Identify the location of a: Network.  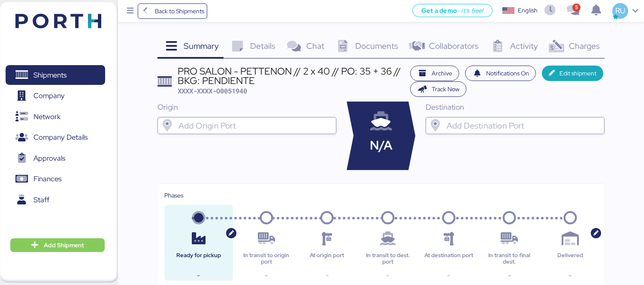
(55, 117).